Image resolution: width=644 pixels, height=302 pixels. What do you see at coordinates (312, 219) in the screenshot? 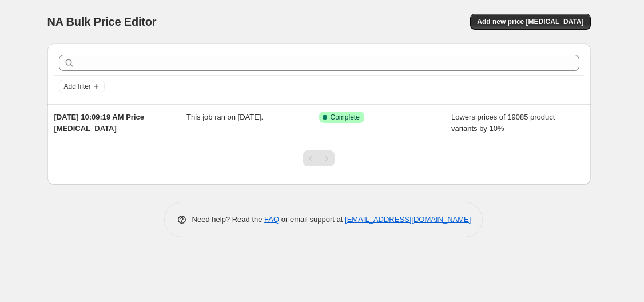
I see `span: or email support at` at bounding box center [312, 219].